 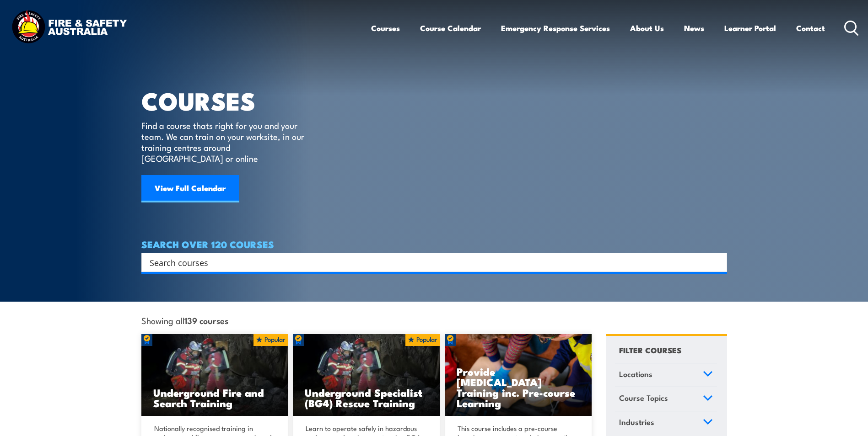 What do you see at coordinates (229, 100) in the screenshot?
I see `h1: COURSES` at bounding box center [229, 100].